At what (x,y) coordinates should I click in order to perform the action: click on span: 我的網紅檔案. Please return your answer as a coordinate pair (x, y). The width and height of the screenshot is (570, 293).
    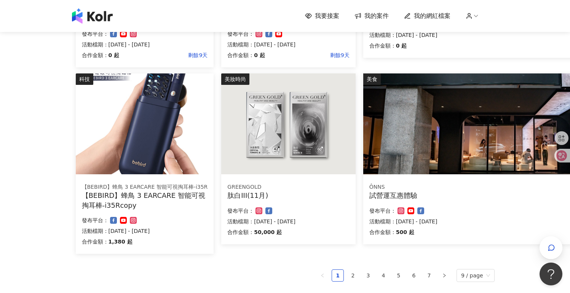
    Looking at the image, I should click on (432, 16).